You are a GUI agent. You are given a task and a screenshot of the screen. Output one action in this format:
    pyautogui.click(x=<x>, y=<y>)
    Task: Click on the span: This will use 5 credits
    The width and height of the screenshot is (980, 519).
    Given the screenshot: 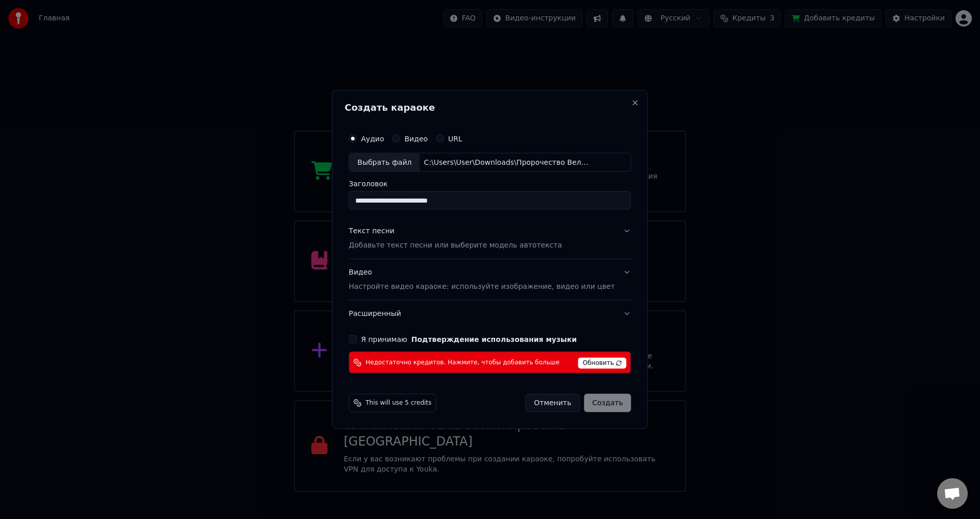 What is the action you would take?
    pyautogui.click(x=398, y=403)
    